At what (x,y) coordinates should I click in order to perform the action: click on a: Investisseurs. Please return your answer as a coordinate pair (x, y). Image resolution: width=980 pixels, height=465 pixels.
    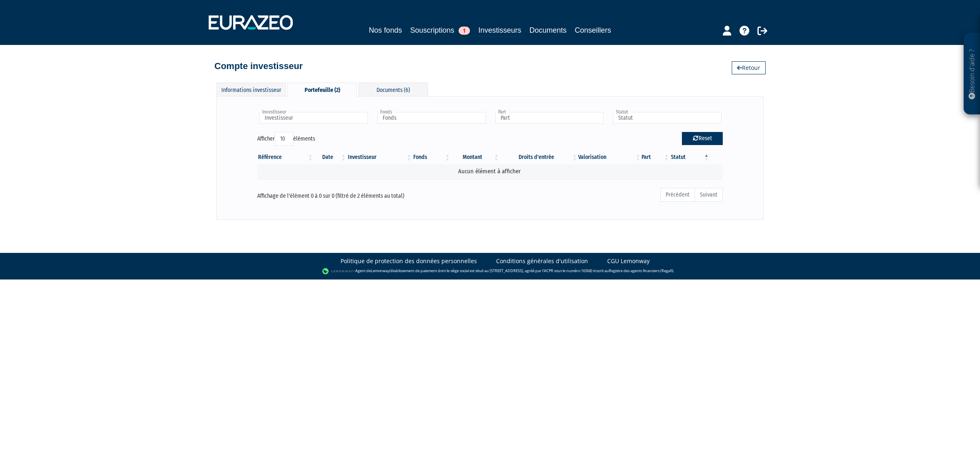
    Looking at the image, I should click on (500, 31).